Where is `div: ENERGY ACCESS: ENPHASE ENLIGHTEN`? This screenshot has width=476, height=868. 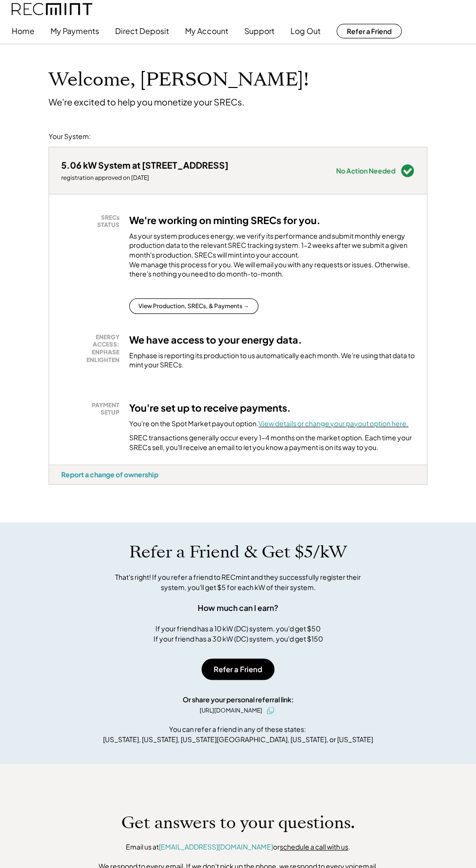
div: ENERGY ACCESS: ENPHASE ENLIGHTEN is located at coordinates (93, 349).